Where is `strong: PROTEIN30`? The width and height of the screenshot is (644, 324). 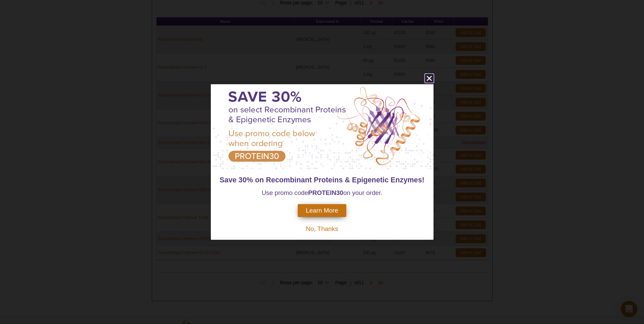 strong: PROTEIN30 is located at coordinates (326, 193).